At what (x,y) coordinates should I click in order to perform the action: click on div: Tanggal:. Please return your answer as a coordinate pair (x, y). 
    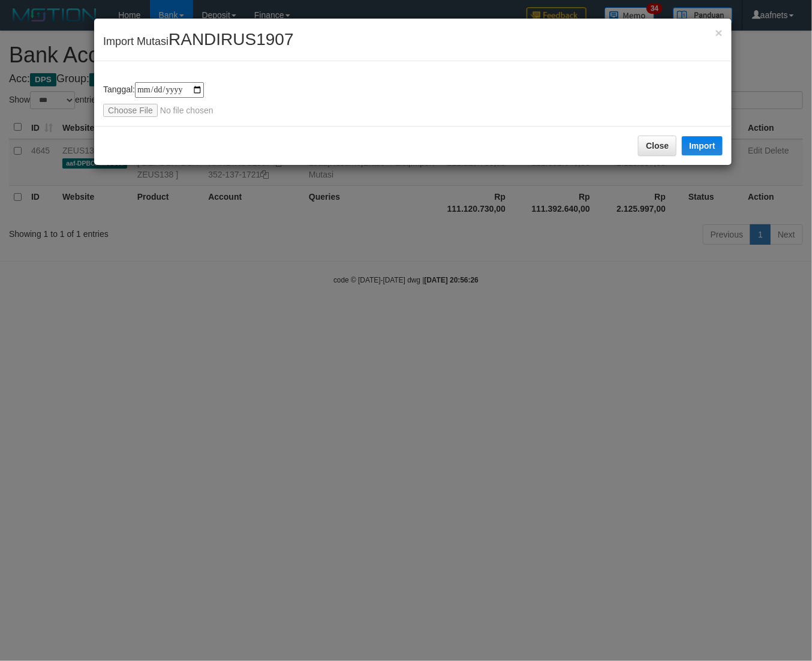
    Looking at the image, I should click on (413, 99).